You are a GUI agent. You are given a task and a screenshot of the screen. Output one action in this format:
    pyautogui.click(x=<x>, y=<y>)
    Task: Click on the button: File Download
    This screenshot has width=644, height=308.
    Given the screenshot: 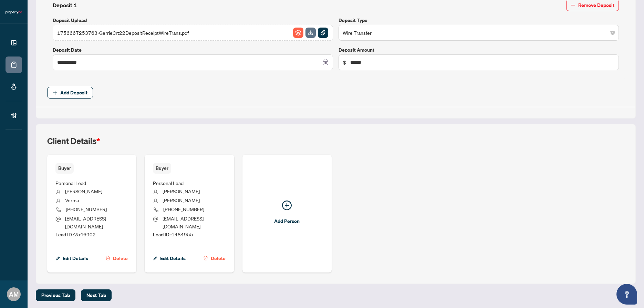 What is the action you would take?
    pyautogui.click(x=311, y=33)
    